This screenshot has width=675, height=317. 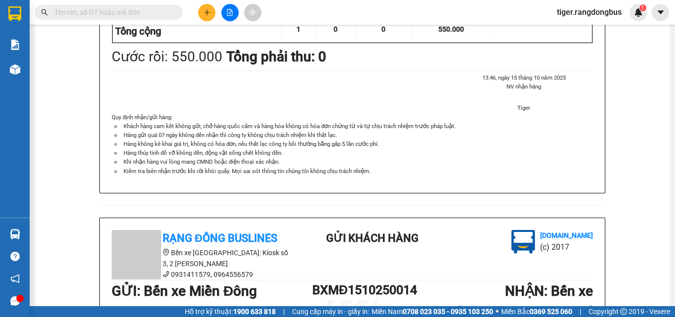 What do you see at coordinates (357, 144) in the screenshot?
I see `li: Hàng không kê khai giá trị, không có hóa đơn, nếu thất lạc công ty bồi thường bằng gấp 5 lần cước...` at bounding box center [357, 144].